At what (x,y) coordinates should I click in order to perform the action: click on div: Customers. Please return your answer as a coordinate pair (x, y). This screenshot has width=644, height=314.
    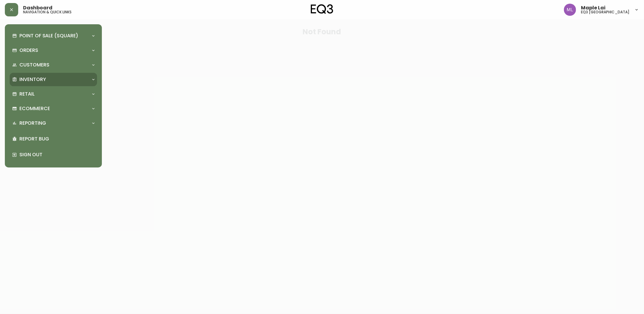
    Looking at the image, I should click on (53, 65).